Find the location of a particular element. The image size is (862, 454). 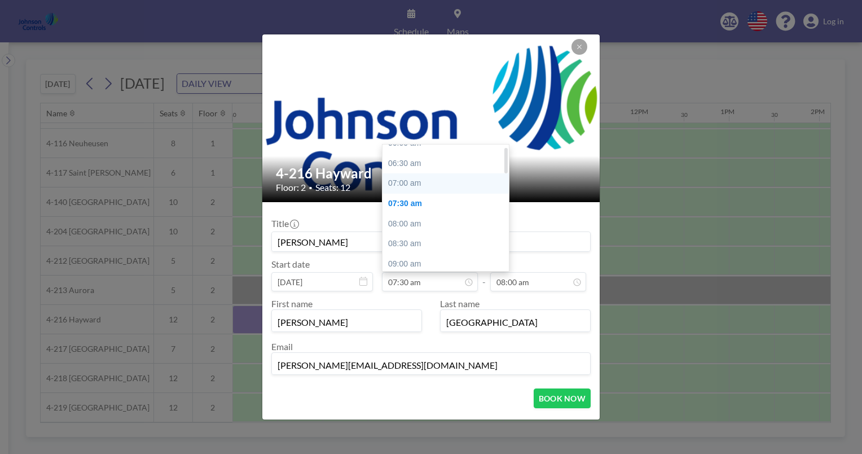

span: Floor: 2 is located at coordinates (291, 187).